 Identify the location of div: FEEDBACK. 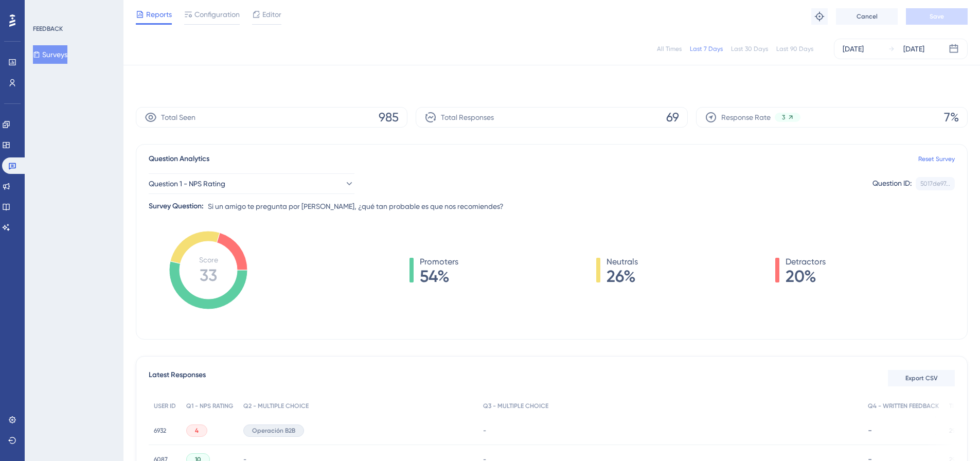
(48, 29).